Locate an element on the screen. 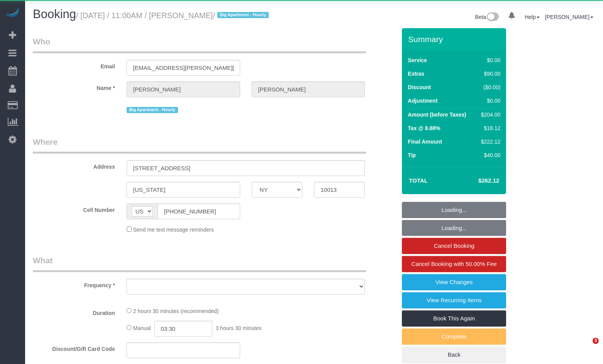 This screenshot has width=603, height=364. span: Manual is located at coordinates (142, 328).